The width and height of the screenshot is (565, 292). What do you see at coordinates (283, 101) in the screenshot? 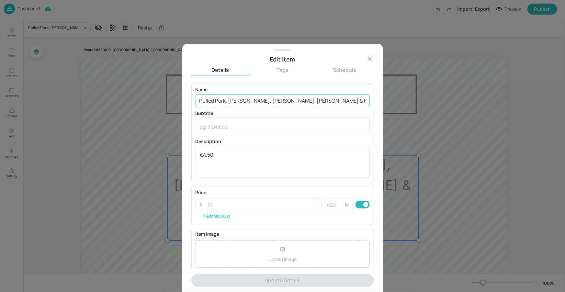
I see `input: eg. Chicken Teriyaki Sushi Roll` at bounding box center [283, 101].